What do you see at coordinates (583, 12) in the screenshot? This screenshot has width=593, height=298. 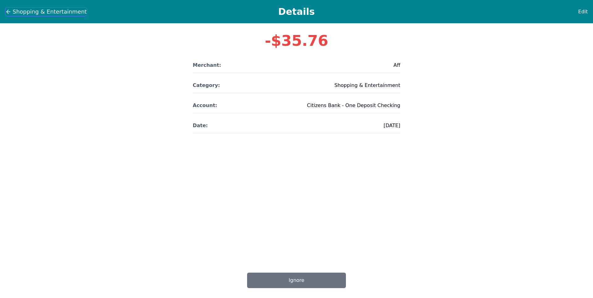 I see `span: Edit` at bounding box center [583, 12].